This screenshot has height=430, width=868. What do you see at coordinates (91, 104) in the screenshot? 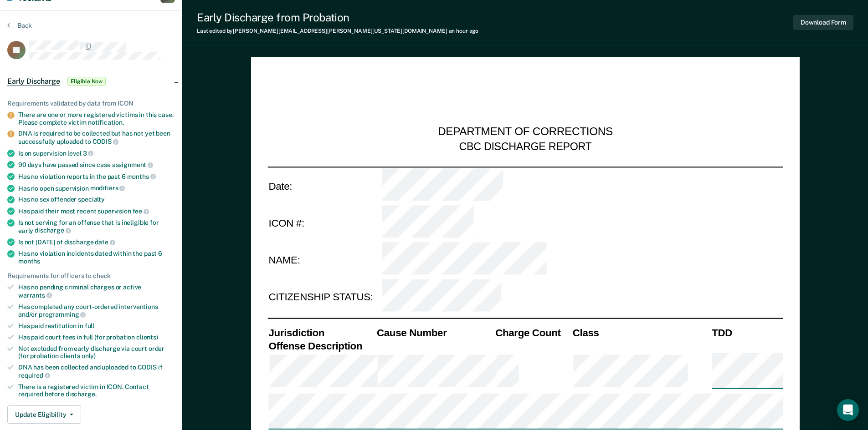
I see `div: Requirements validated by data from ICON` at bounding box center [91, 104].